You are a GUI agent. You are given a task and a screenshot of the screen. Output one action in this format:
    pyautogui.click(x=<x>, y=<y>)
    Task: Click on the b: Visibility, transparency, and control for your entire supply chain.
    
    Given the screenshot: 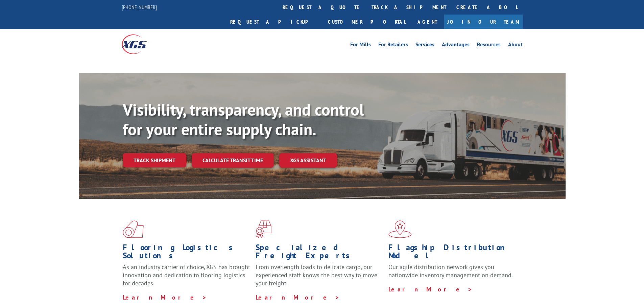 What is the action you would take?
    pyautogui.click(x=244, y=119)
    